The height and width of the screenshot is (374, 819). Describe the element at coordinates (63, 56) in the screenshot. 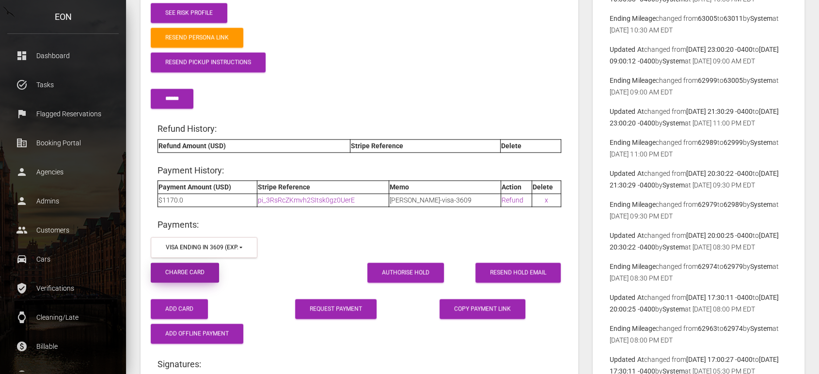

I see `p: Dashboard` at that location.